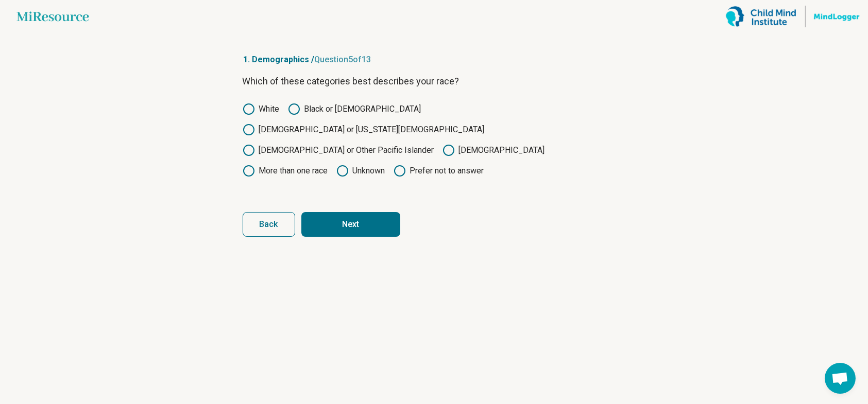 The height and width of the screenshot is (404, 868). What do you see at coordinates (285, 171) in the screenshot?
I see `label: More than one race` at bounding box center [285, 171].